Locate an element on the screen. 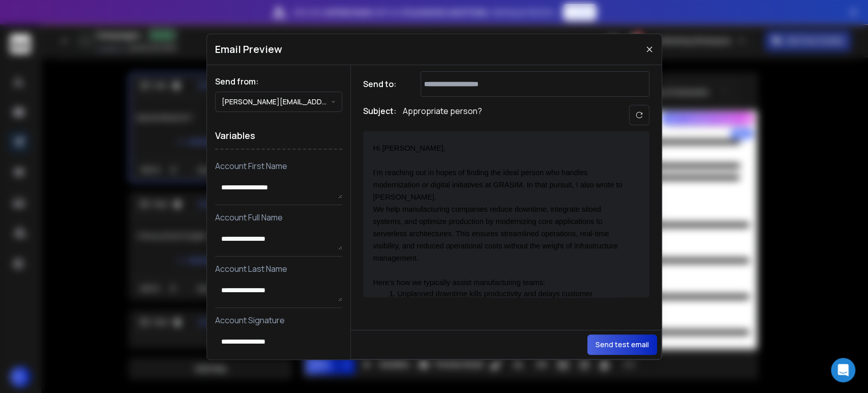 The height and width of the screenshot is (393, 868). span: Unplanned downtime kills productivity and delays customer deliveries. Our application modernizati... is located at coordinates (512, 311).